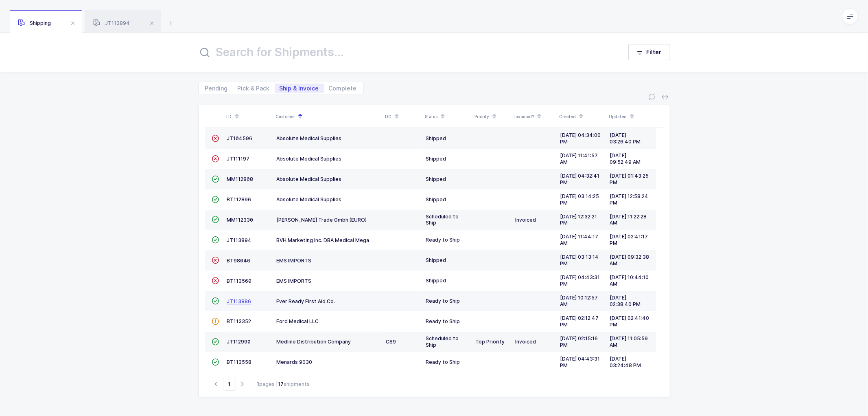 The image size is (868, 416). What do you see at coordinates (492, 117) in the screenshot?
I see `div: Priority` at bounding box center [492, 117].